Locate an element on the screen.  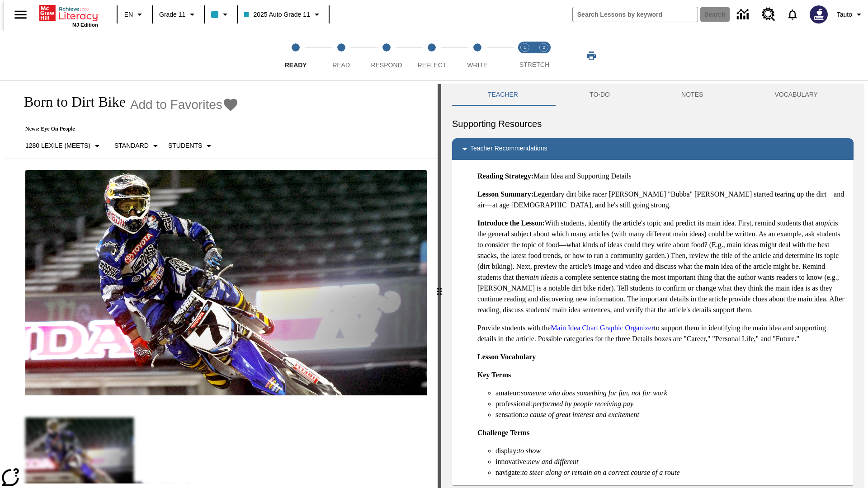
button: VOCABULARY is located at coordinates (796, 95).